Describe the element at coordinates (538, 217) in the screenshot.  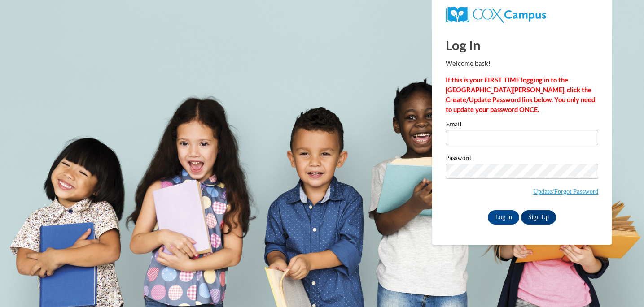
I see `a: Sign Up` at that location.